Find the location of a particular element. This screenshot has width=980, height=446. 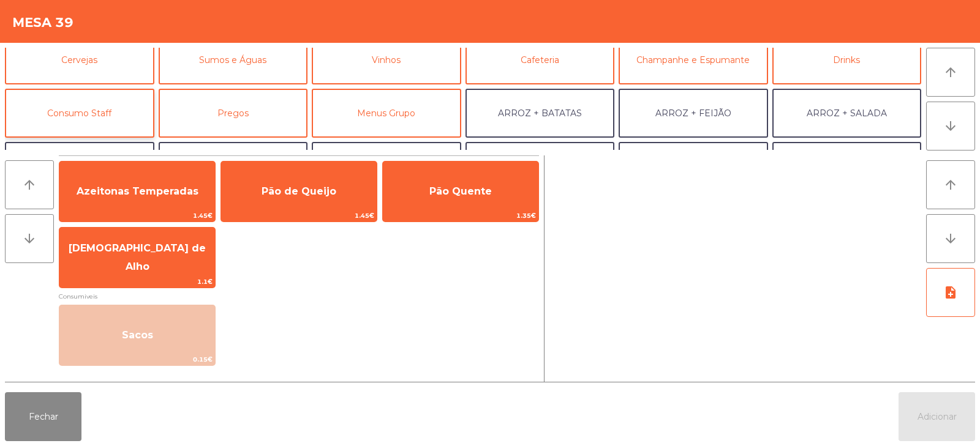

button: Pregos is located at coordinates (233, 113).